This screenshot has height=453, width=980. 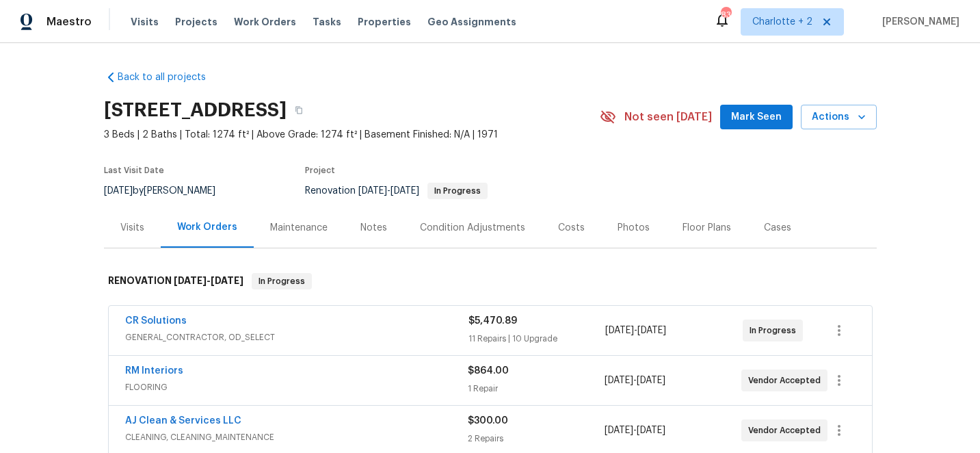 What do you see at coordinates (838, 117) in the screenshot?
I see `button: Actions` at bounding box center [838, 117].